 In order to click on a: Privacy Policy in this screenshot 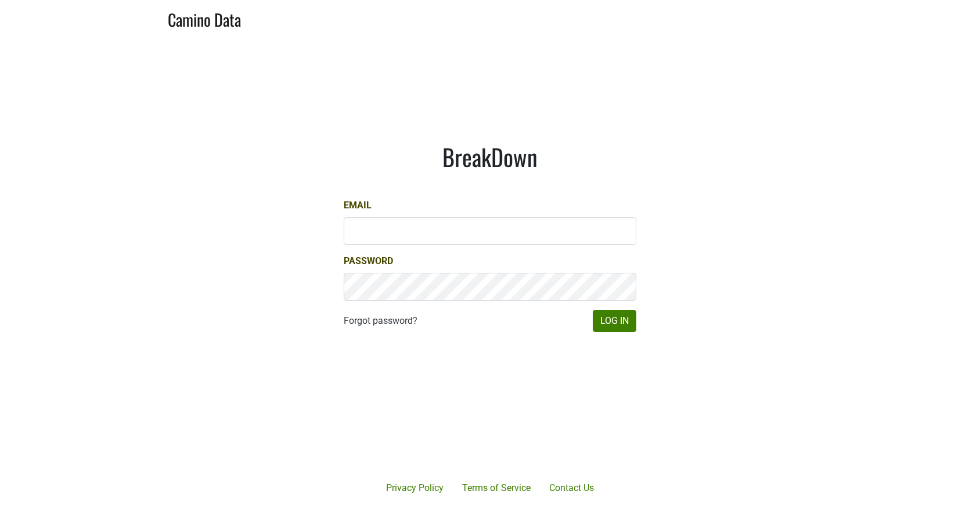, I will do `click(415, 488)`.